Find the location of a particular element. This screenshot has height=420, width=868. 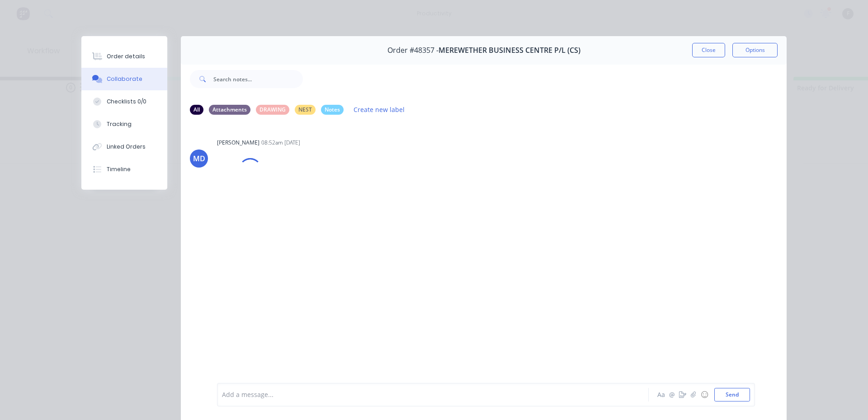

button: Close is located at coordinates (709, 50).